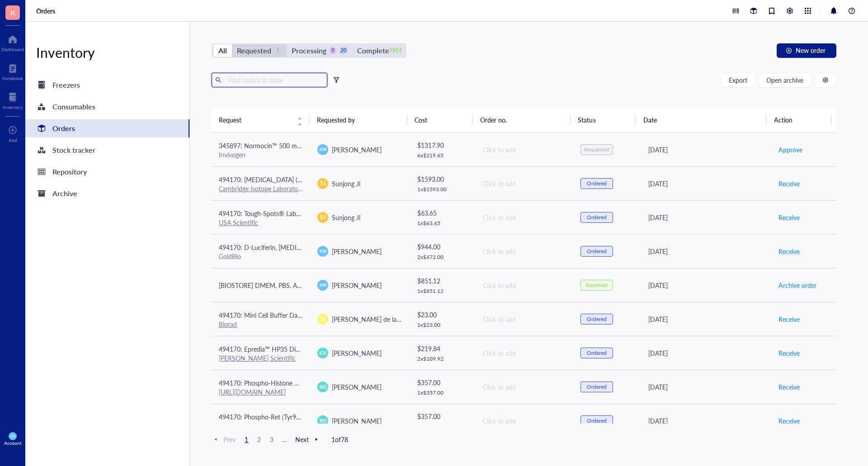 This screenshot has height=466, width=868. I want to click on a: Freezers, so click(107, 85).